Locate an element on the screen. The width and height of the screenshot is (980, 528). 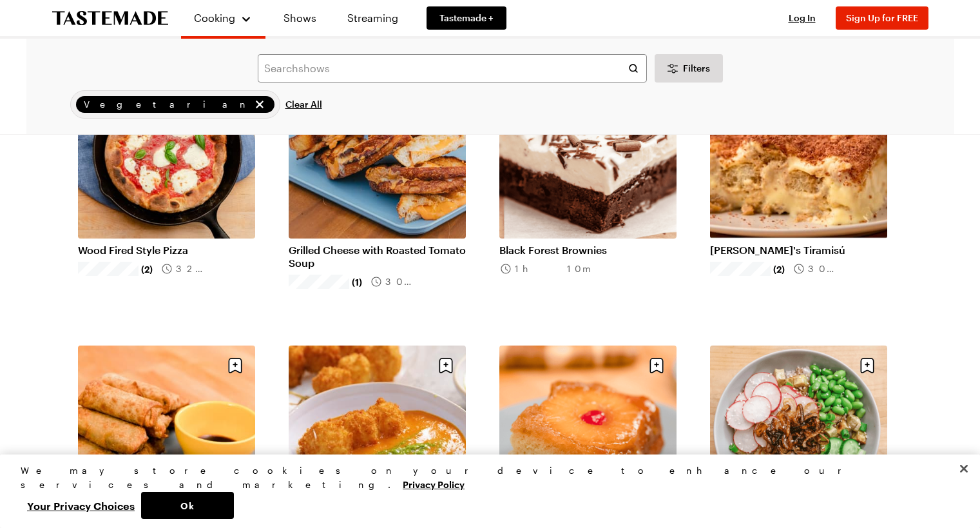
a: Grilled Cheese with Roasted Tomato Soup is located at coordinates (377, 257).